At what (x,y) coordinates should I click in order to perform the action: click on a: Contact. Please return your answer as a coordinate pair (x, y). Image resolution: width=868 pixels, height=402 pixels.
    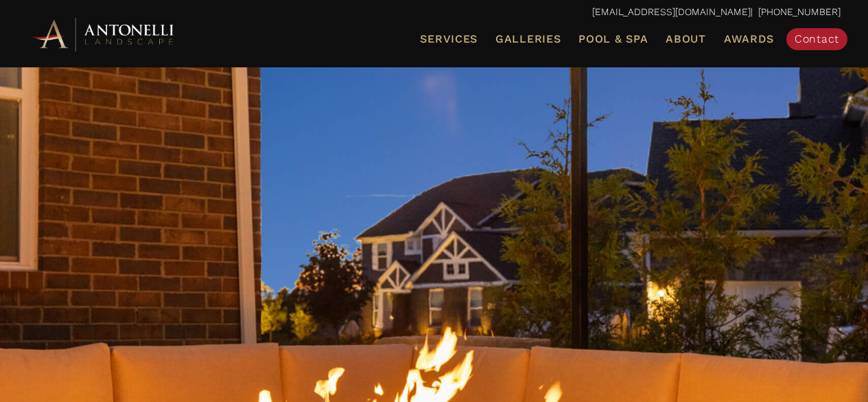
    Looking at the image, I should click on (817, 39).